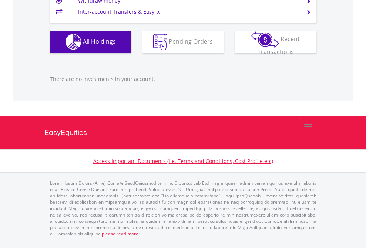 This screenshot has height=248, width=366. I want to click on span: Recent Transactions, so click(278, 45).